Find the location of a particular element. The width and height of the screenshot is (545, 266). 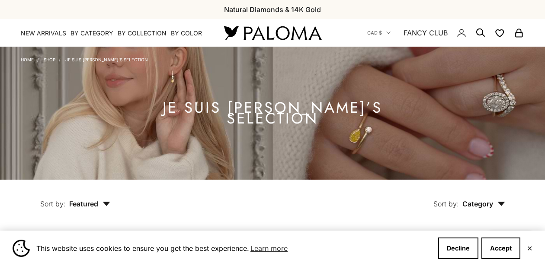

summary: By Color is located at coordinates (186, 33).